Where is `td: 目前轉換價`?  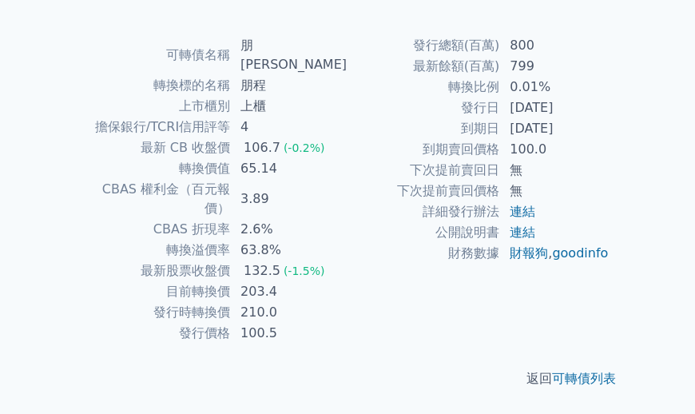 td: 目前轉換價 is located at coordinates (158, 292).